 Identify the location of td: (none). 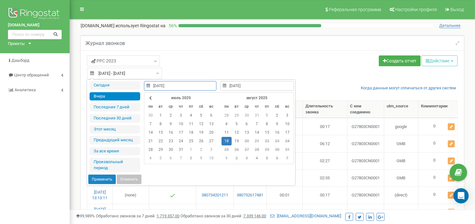
(131, 195).